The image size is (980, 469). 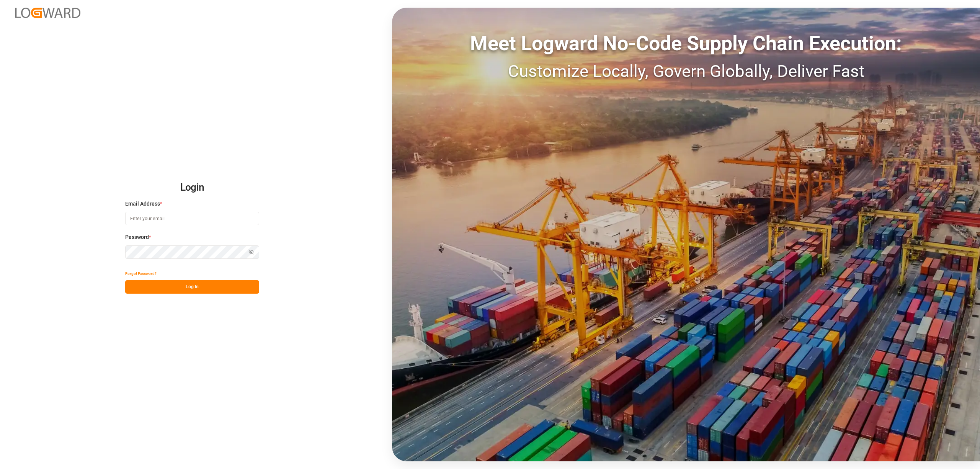 What do you see at coordinates (192, 187) in the screenshot?
I see `h2: Login` at bounding box center [192, 187].